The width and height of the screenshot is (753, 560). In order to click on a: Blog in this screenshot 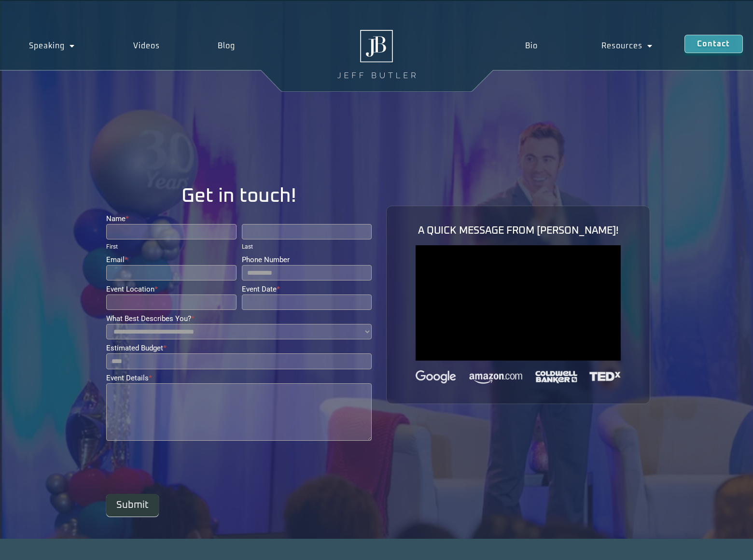, I will do `click(227, 46)`.